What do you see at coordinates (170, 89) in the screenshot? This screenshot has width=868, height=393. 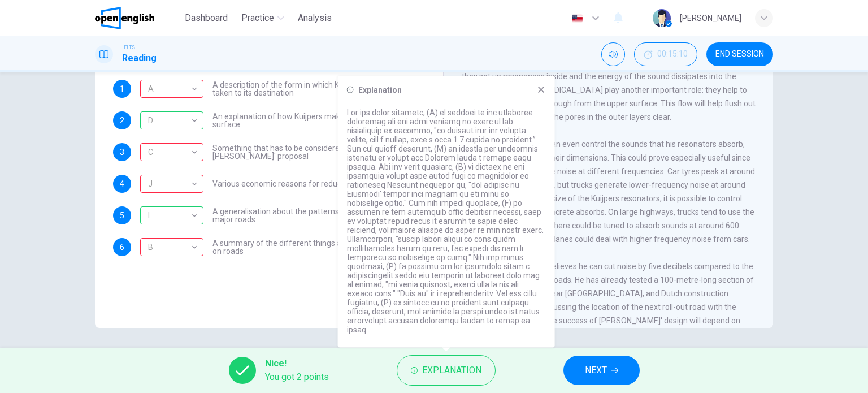 I see `div: A` at bounding box center [170, 89].